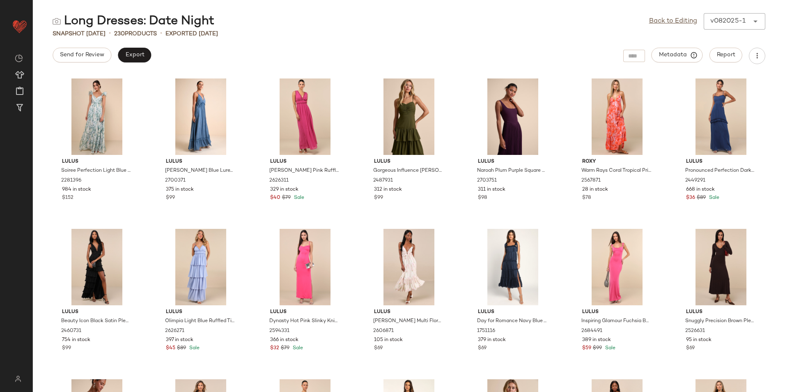 The width and height of the screenshot is (785, 392). I want to click on span: 2700371, so click(175, 181).